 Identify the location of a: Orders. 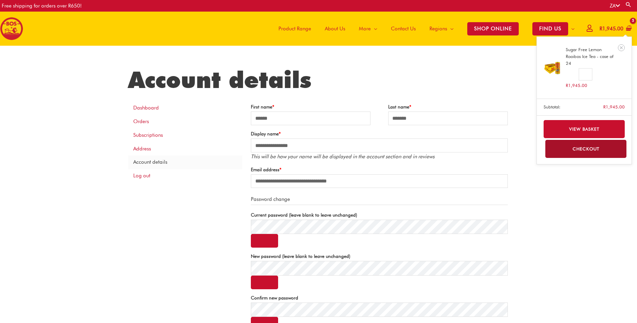
(185, 122).